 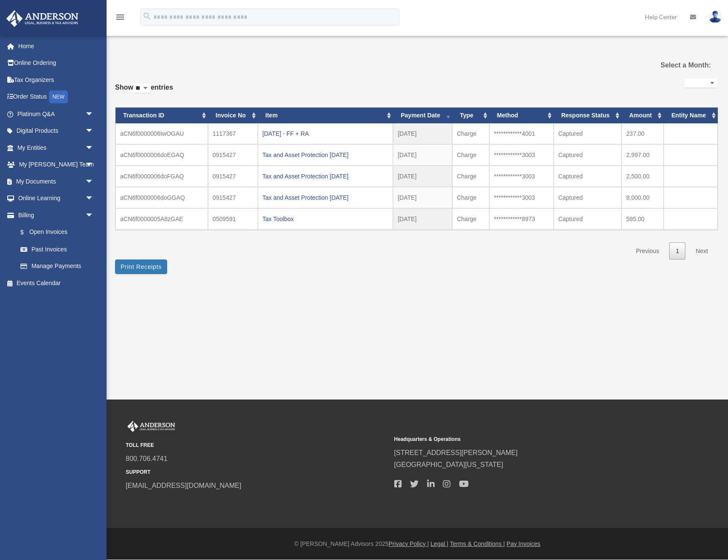 What do you see at coordinates (57, 215) in the screenshot?
I see `a: Billingarrow_drop_down` at bounding box center [57, 215].